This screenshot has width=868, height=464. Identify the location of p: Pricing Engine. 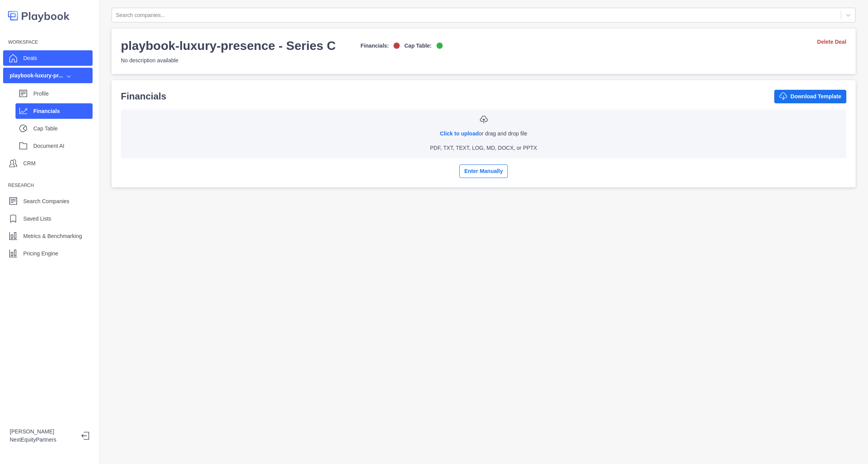
(40, 254).